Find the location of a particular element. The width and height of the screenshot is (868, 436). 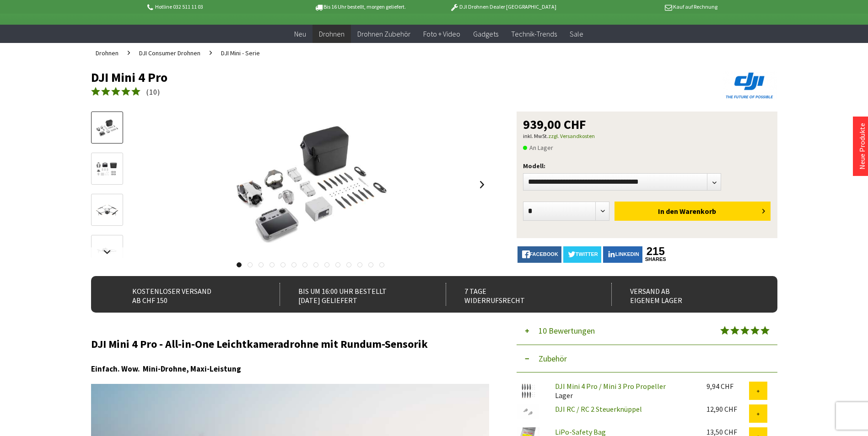

img: DJI is located at coordinates (750, 86).